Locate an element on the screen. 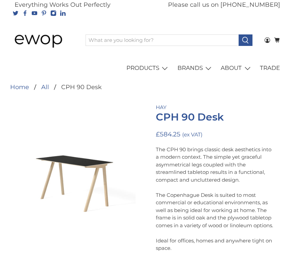  a: All is located at coordinates (45, 87).